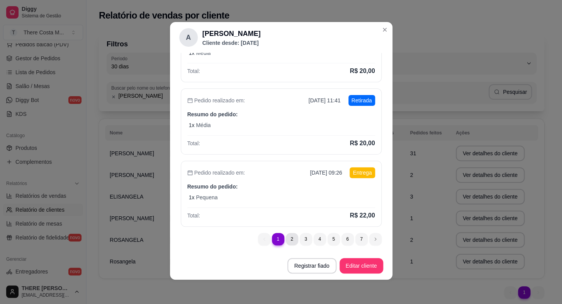 Image resolution: width=562 pixels, height=304 pixels. I want to click on li: pagination item 2, so click(292, 239).